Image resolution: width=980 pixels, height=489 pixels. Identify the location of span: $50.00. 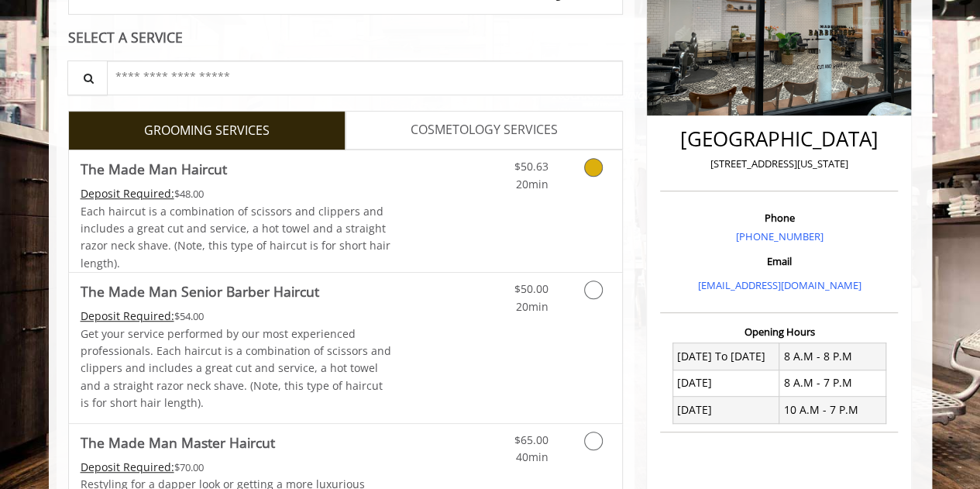
(530, 289).